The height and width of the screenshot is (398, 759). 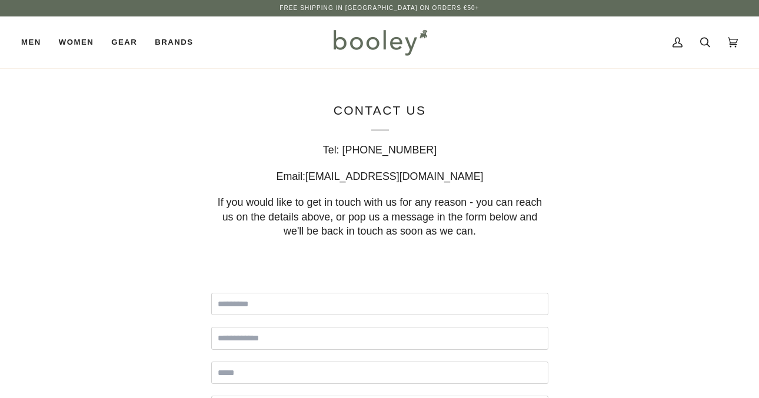 What do you see at coordinates (124, 42) in the screenshot?
I see `div: Gear` at bounding box center [124, 42].